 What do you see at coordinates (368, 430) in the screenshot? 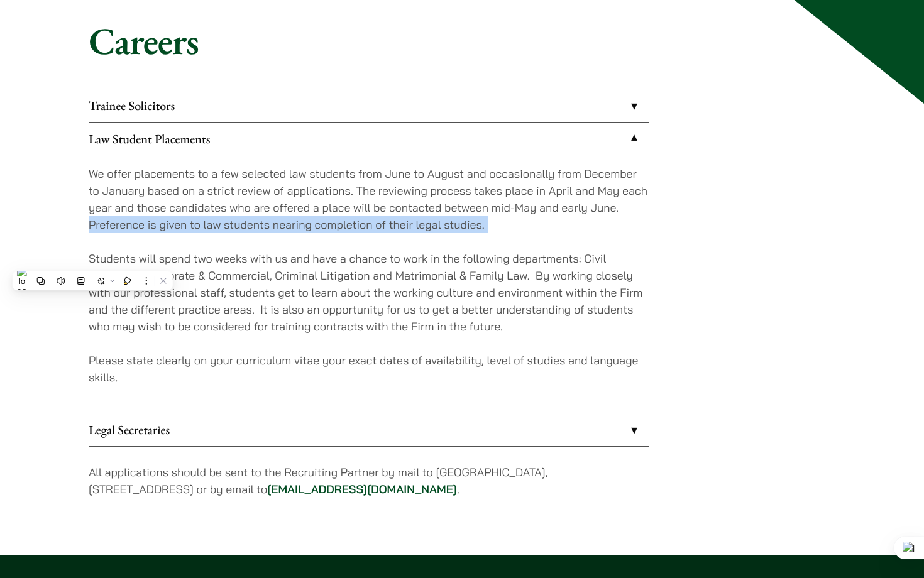
I see `a: Legal Secretaries` at bounding box center [368, 430].